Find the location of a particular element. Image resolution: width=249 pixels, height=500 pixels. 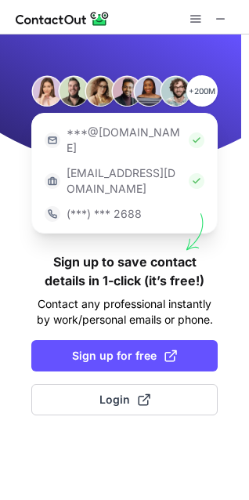

span: Sign up for free is located at coordinates (125, 356).